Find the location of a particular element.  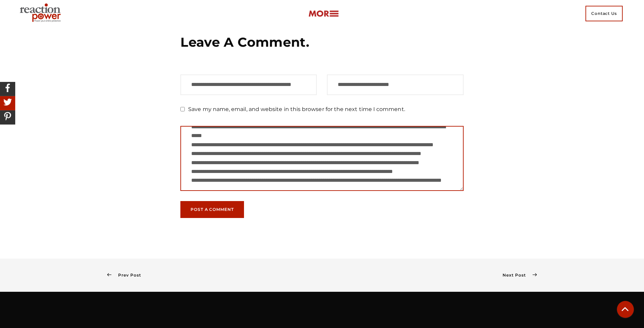

span: Next Post is located at coordinates (517, 274).